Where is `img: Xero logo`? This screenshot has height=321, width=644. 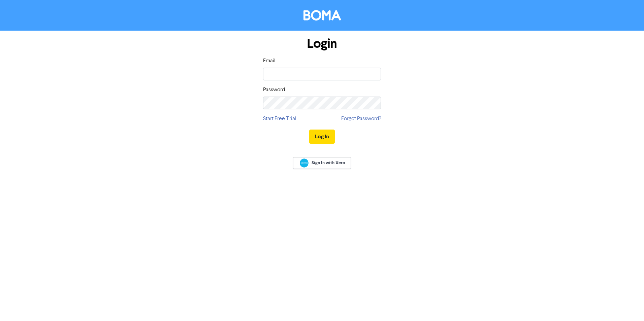
img: Xero logo is located at coordinates (304, 163).